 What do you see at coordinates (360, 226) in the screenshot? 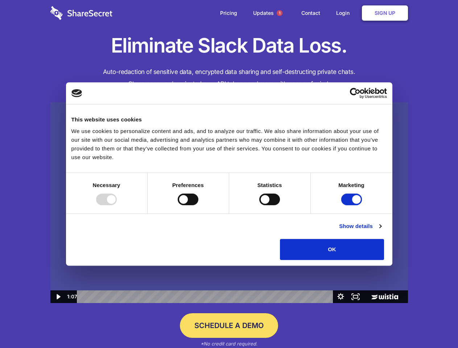
I see `a: Show details` at bounding box center [360, 226].